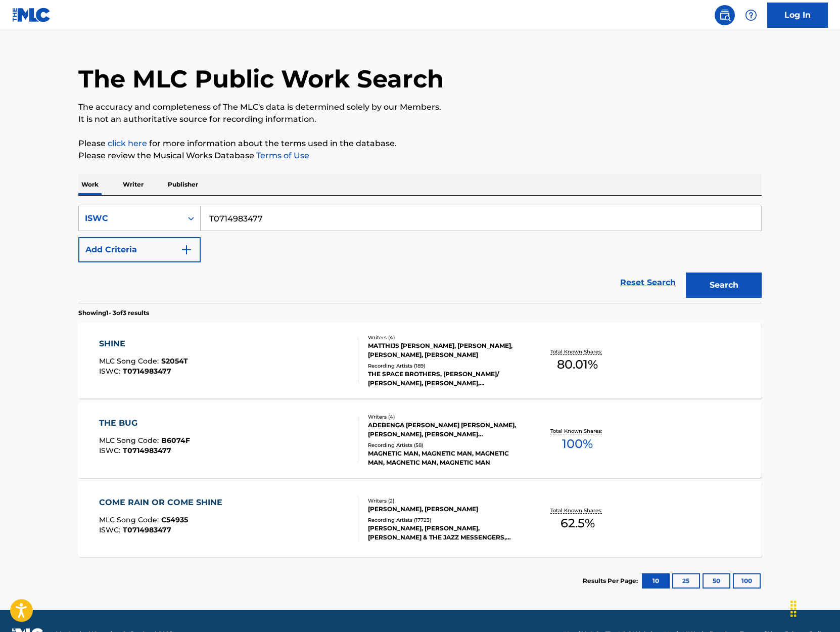 This screenshot has width=840, height=632. What do you see at coordinates (444, 500) in the screenshot?
I see `div: Writers ( 2 )` at bounding box center [444, 500].